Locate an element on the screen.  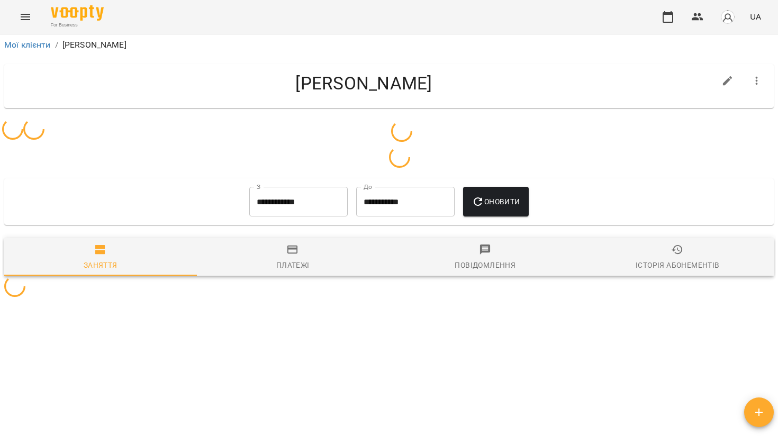
button: Menu is located at coordinates (25, 17).